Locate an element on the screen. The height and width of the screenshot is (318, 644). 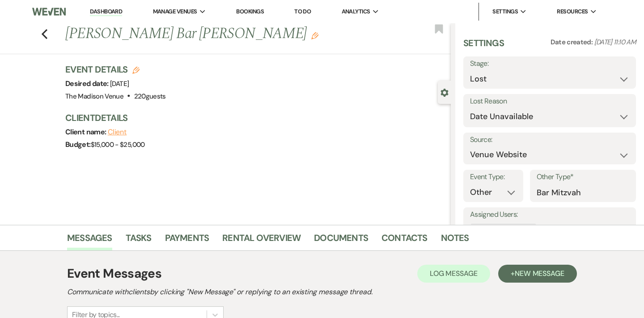
h3: Settings is located at coordinates (484, 46).